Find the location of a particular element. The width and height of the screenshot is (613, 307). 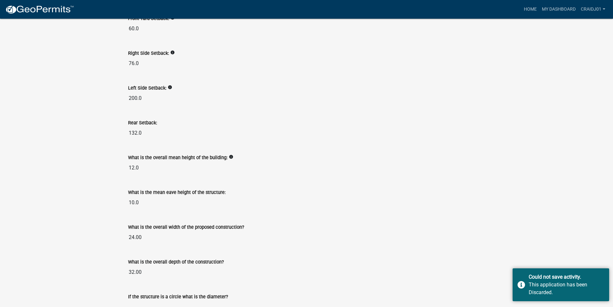

a: My Dashboard is located at coordinates (559, 9).